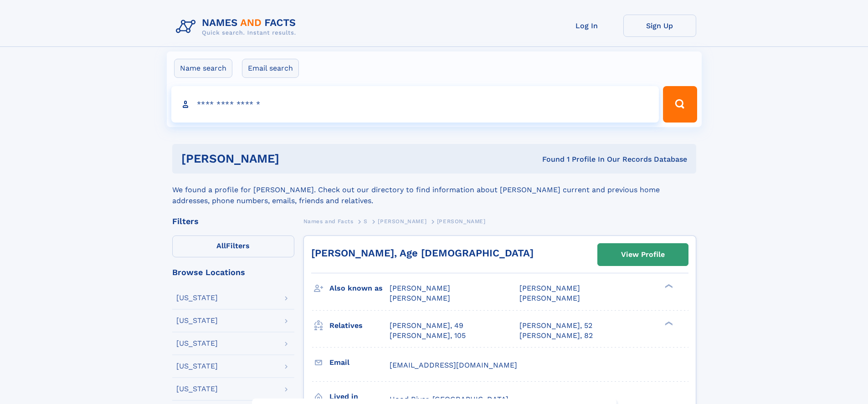 The width and height of the screenshot is (868, 404). I want to click on label: Name search, so click(203, 68).